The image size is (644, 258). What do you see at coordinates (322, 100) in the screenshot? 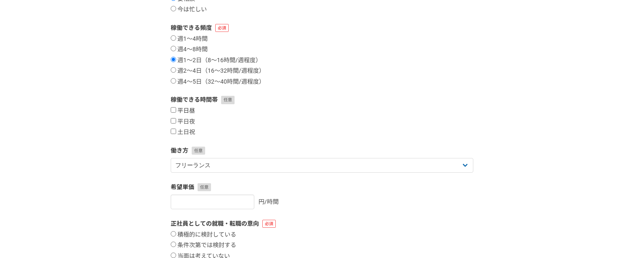
I see `label: 稼働できる時間帯` at bounding box center [322, 100].